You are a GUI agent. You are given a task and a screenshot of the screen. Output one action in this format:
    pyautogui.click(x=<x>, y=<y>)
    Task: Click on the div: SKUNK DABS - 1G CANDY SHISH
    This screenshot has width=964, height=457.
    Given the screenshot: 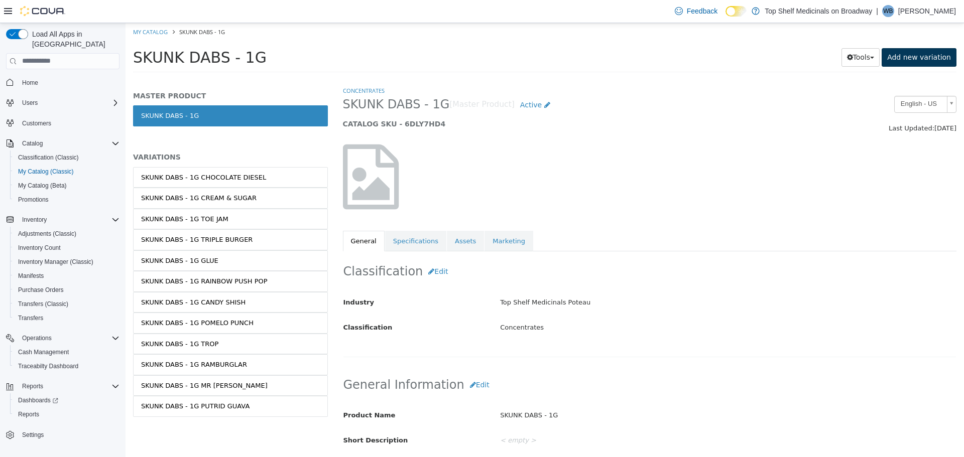 What is the action you would take?
    pyautogui.click(x=68, y=280)
    